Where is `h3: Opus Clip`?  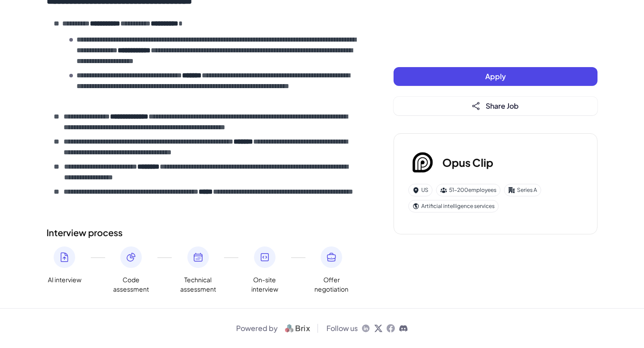 h3: Opus Clip is located at coordinates (467, 162).